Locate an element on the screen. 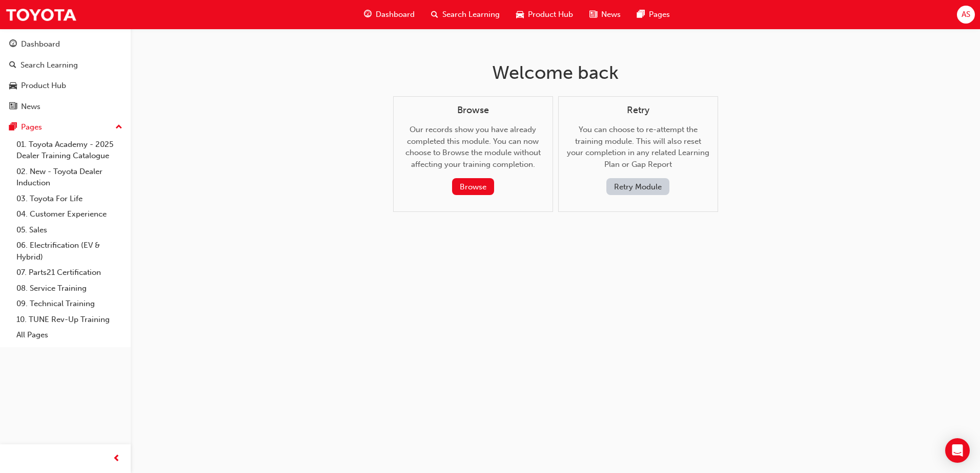  a: 08. Service Training is located at coordinates (69, 289).